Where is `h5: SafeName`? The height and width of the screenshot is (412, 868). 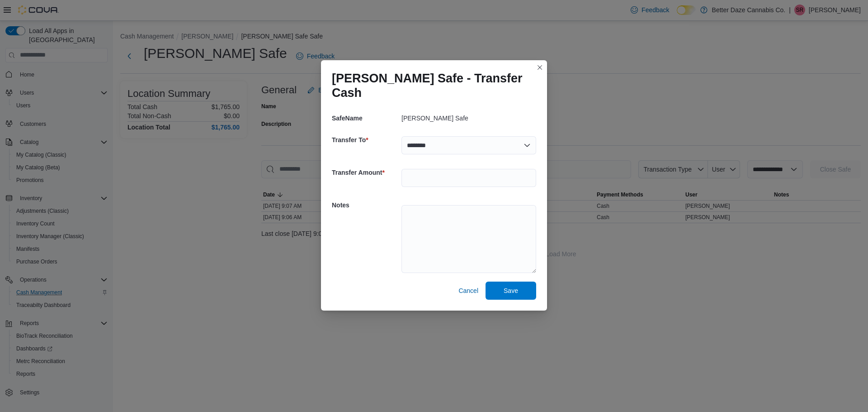 h5: SafeName is located at coordinates (366, 118).